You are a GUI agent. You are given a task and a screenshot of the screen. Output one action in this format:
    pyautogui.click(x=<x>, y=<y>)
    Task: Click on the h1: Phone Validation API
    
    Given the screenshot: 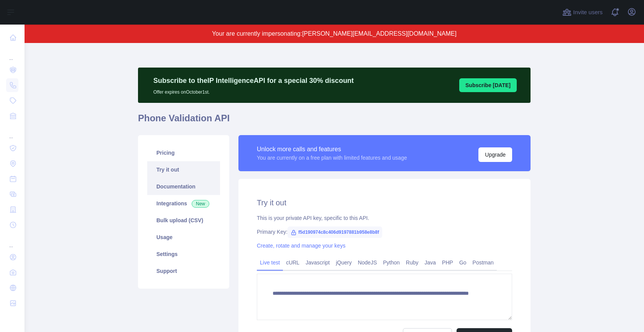 What is the action you would take?
    pyautogui.click(x=334, y=121)
    